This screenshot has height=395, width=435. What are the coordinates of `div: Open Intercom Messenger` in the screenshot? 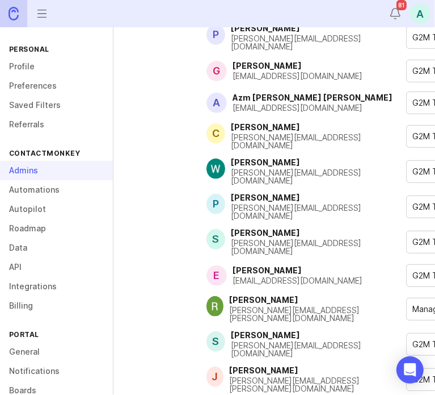 It's located at (410, 370).